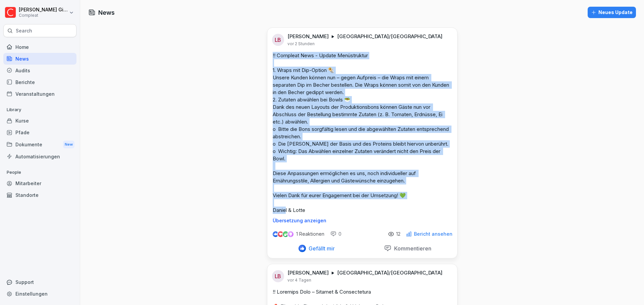 The width and height of the screenshot is (644, 305). I want to click on h1: News, so click(106, 12).